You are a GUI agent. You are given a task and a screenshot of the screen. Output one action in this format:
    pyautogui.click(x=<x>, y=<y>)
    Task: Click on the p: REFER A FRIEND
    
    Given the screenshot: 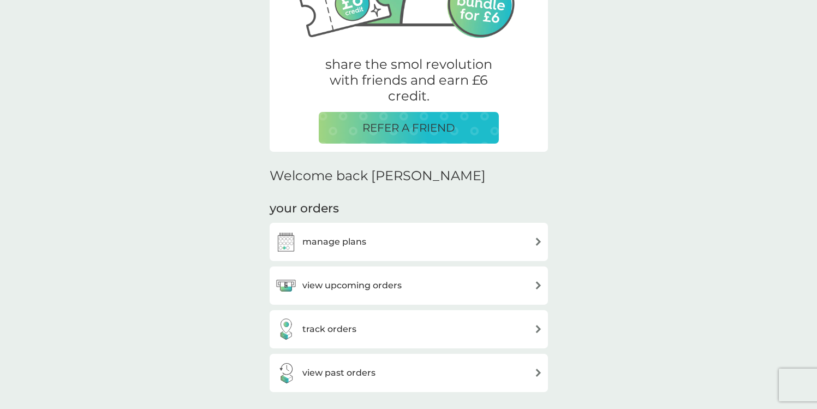 What is the action you would take?
    pyautogui.click(x=409, y=128)
    